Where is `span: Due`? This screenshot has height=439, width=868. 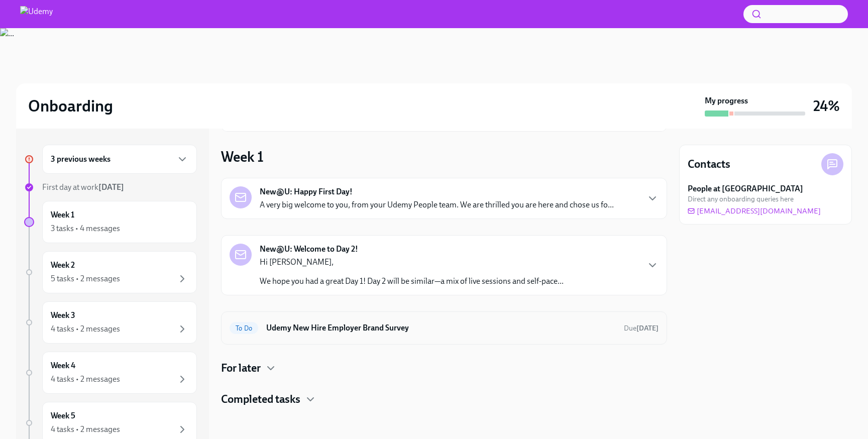
span: Due is located at coordinates (641, 328).